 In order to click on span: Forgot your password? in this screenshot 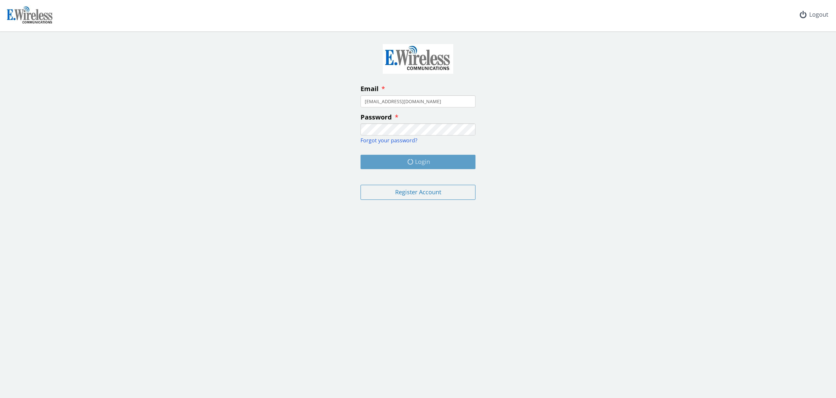, I will do `click(389, 140)`.